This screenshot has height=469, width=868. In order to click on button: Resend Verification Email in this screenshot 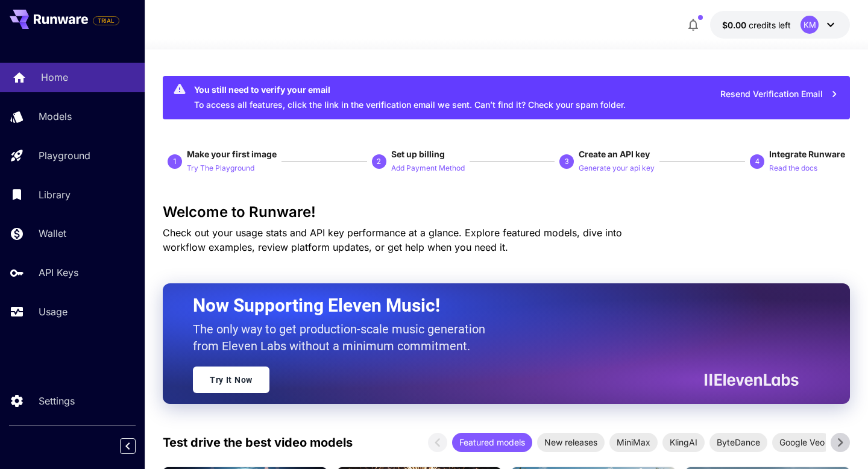, I will do `click(780, 95)`.